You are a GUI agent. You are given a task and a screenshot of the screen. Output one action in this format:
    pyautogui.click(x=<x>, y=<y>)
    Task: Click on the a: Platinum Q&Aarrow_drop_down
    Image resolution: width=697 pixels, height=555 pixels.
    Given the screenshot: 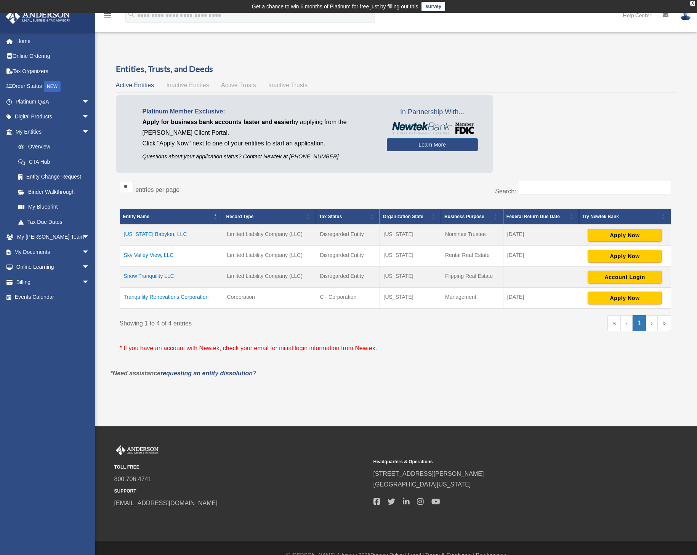 What is the action you would take?
    pyautogui.click(x=53, y=102)
    